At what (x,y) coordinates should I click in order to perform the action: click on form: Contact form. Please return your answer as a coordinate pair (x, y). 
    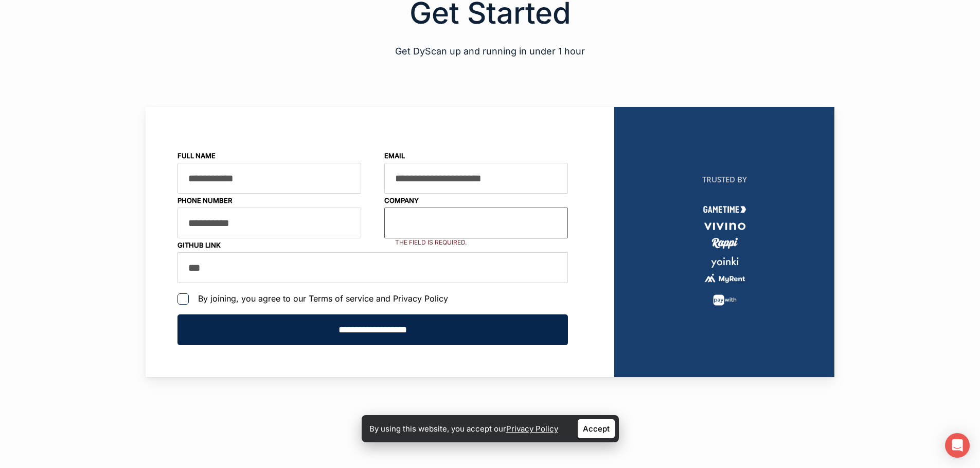
    Looking at the image, I should click on (373, 247).